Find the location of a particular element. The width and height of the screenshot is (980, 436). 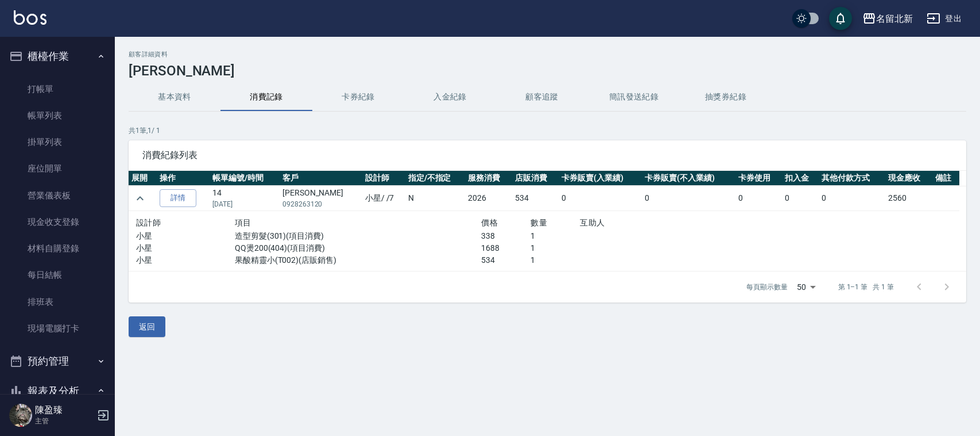

a: 每日結帳 is located at coordinates (58, 275).